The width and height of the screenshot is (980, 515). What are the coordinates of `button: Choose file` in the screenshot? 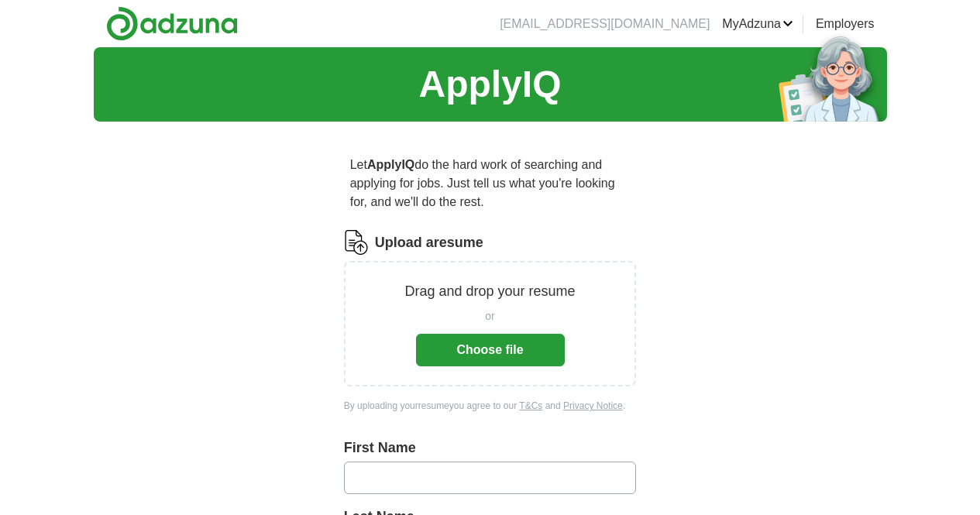 It's located at (490, 350).